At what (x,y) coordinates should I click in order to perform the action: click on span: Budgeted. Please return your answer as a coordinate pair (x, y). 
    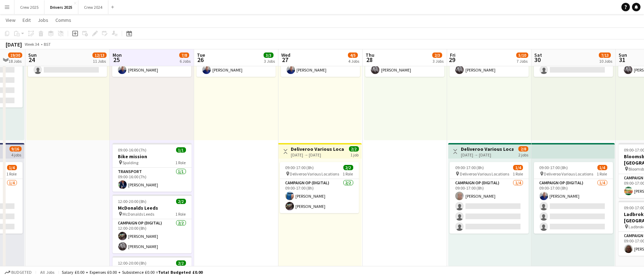
    Looking at the image, I should click on (22, 273).